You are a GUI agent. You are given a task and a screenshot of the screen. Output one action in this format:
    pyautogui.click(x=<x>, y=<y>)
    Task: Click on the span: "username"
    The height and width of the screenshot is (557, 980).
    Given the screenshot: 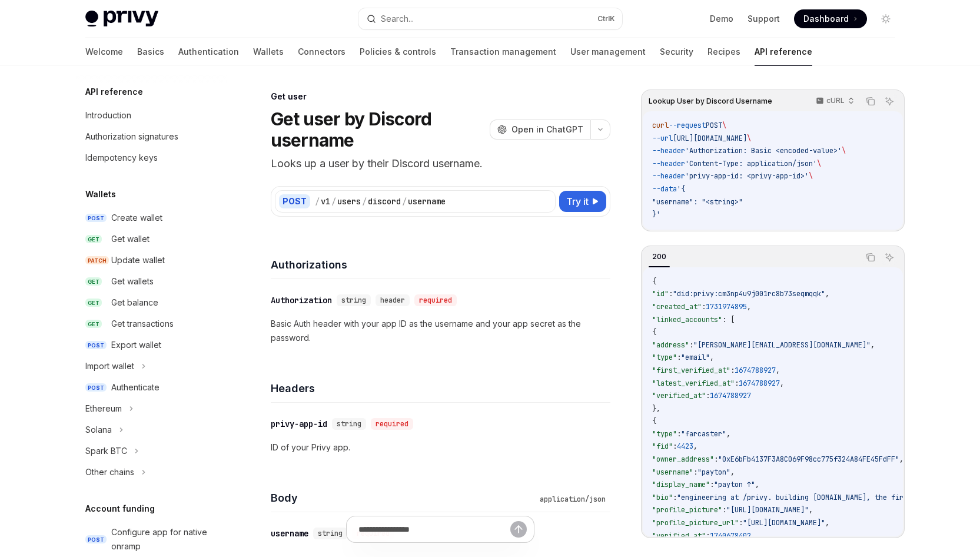 What is the action you would take?
    pyautogui.click(x=673, y=472)
    